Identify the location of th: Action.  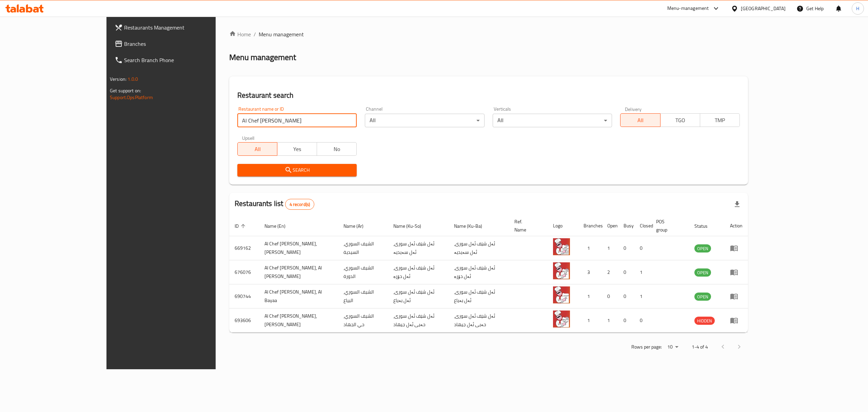
(736, 226).